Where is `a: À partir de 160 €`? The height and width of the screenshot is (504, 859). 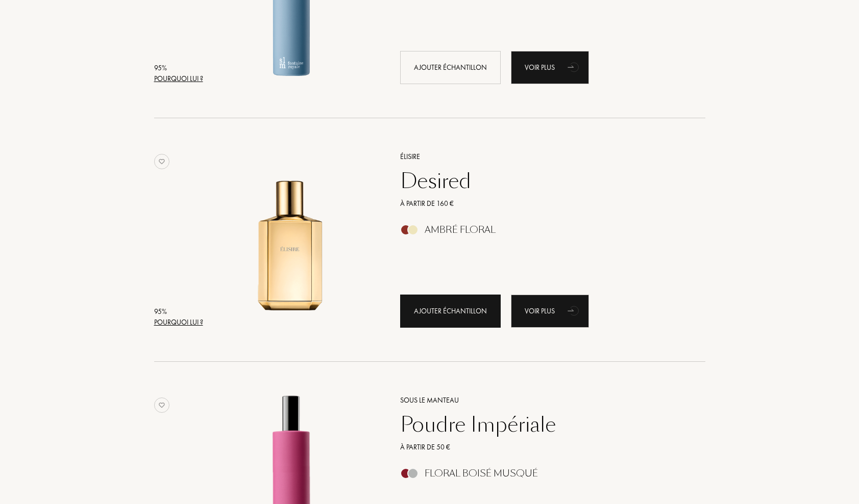
a: À partir de 160 € is located at coordinates (541, 203).